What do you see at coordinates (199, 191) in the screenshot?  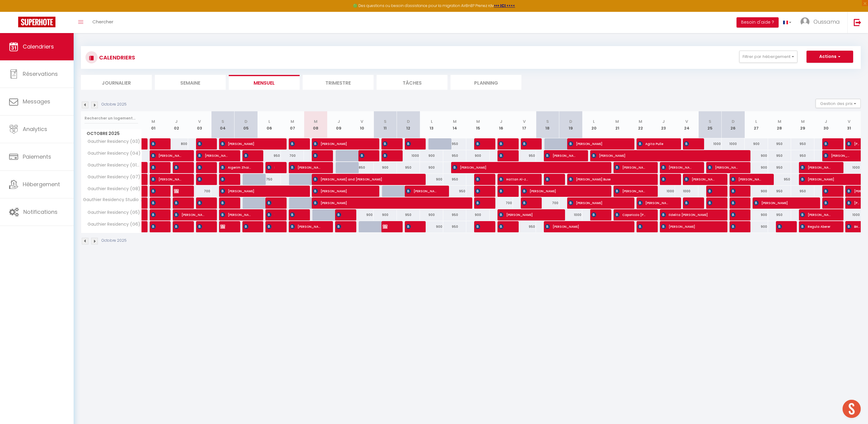 I see `div: 700` at bounding box center [199, 191].